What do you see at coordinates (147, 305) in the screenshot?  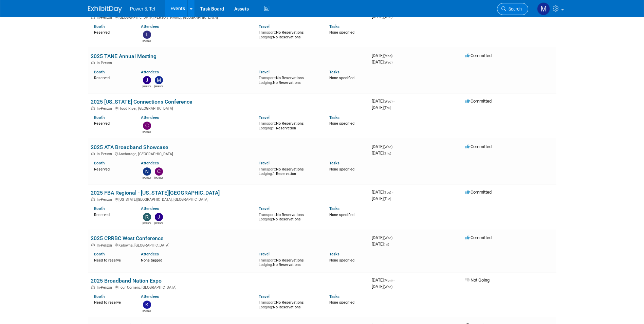 I see `img: Kevin Wilkes` at bounding box center [147, 305].